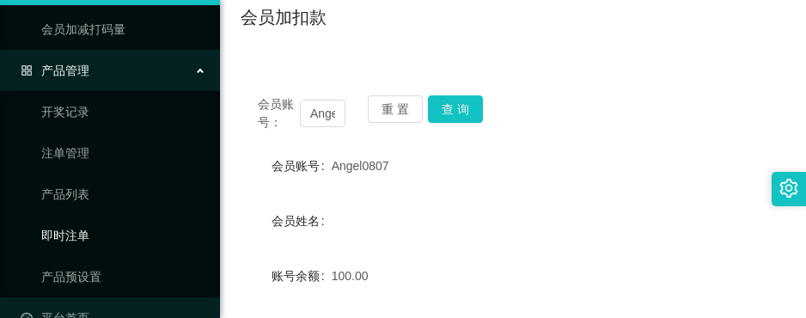 Image resolution: width=806 pixels, height=318 pixels. I want to click on input: 会员账号, so click(322, 113).